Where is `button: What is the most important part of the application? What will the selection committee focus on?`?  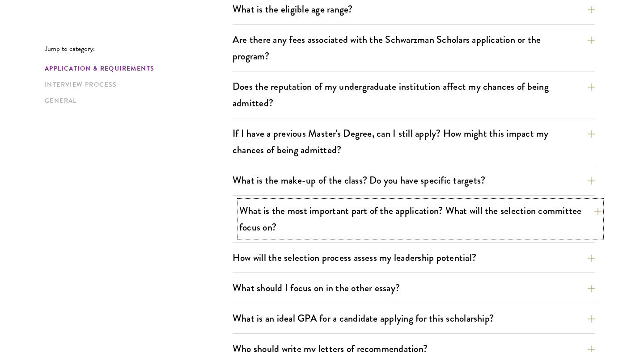 button: What is the most important part of the application? What will the selection committee focus on? is located at coordinates (421, 219).